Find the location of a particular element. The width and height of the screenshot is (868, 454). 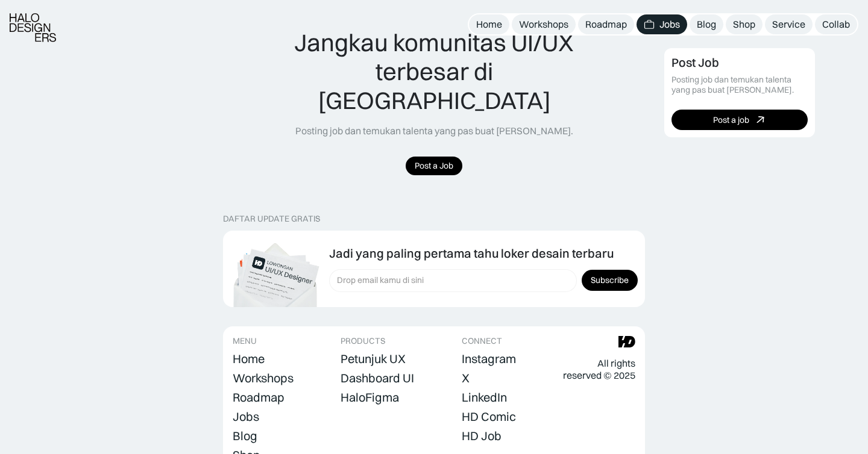

div: DAFTAR UPDATE GRATIS is located at coordinates (272, 219).